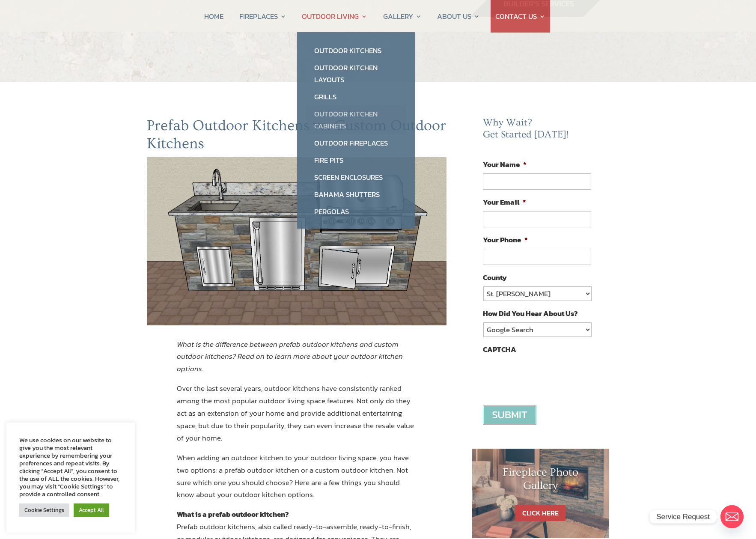 The image size is (756, 539). I want to click on label: Your Phone, so click(505, 240).